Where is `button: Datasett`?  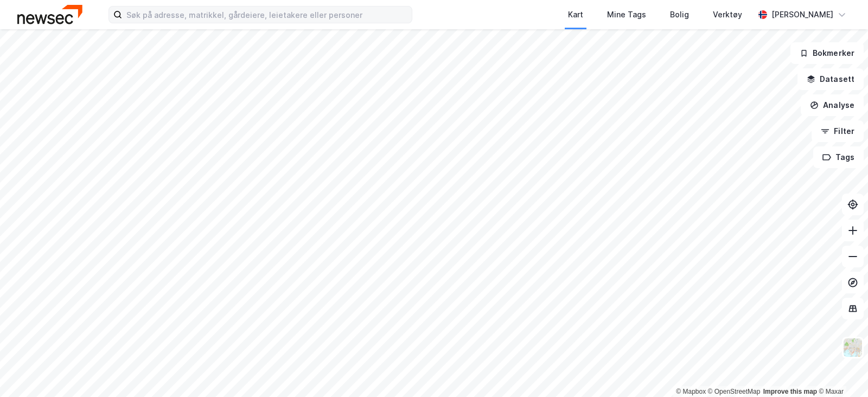
button: Datasett is located at coordinates (830, 79).